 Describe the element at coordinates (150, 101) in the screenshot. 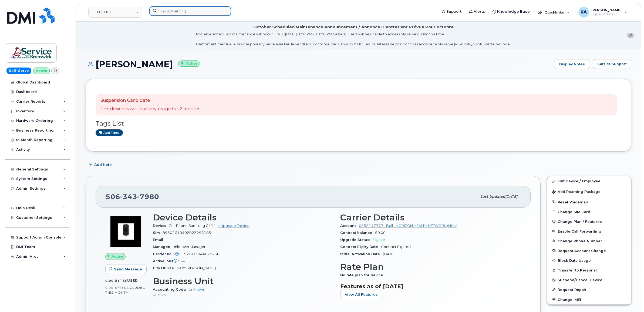

I see `p: Suspension Candidate` at that location.